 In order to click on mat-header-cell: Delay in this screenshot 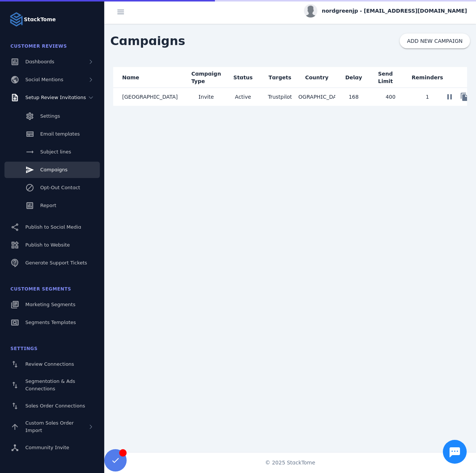, I will do `click(353, 77)`.